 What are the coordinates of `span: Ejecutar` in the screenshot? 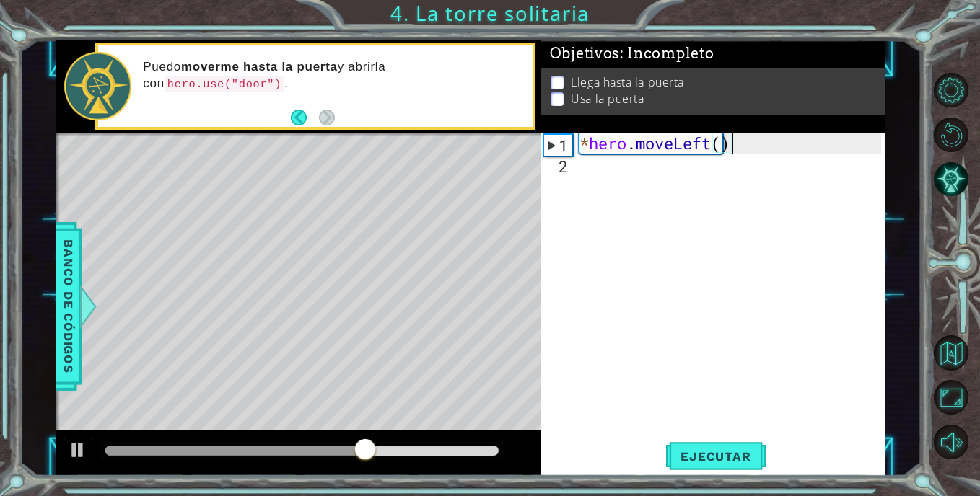 It's located at (715, 457).